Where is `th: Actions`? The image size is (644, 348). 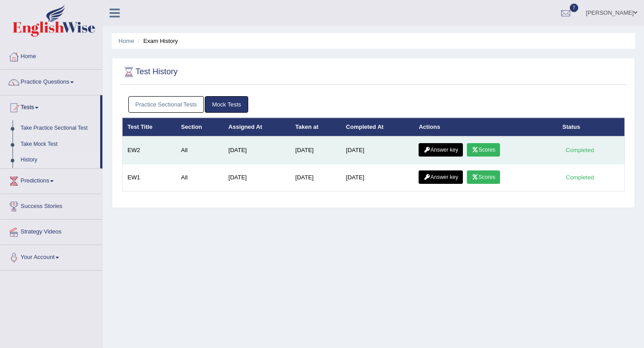 th: Actions is located at coordinates (485, 127).